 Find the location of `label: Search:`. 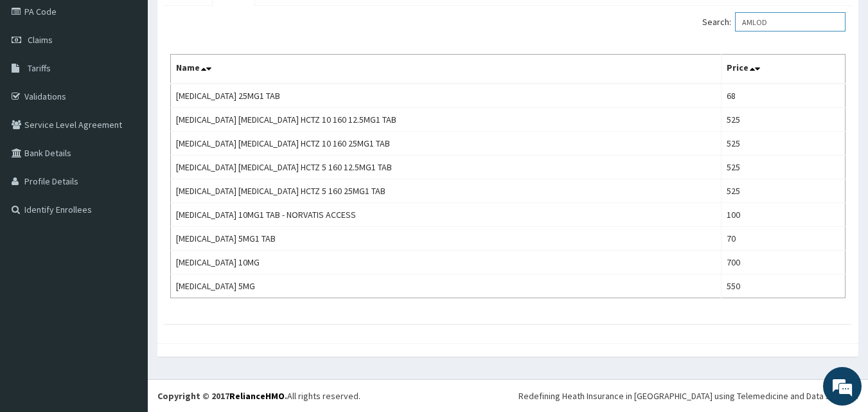

label: Search: is located at coordinates (774, 22).